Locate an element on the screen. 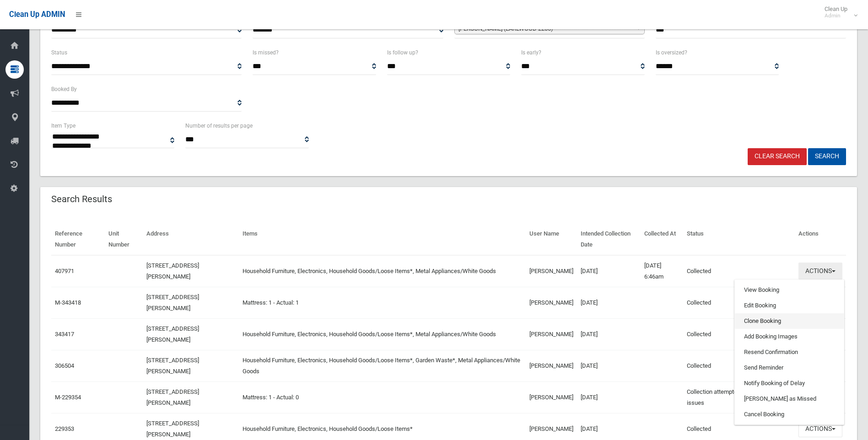 The image size is (868, 440). a: Clear Search is located at coordinates (777, 156).